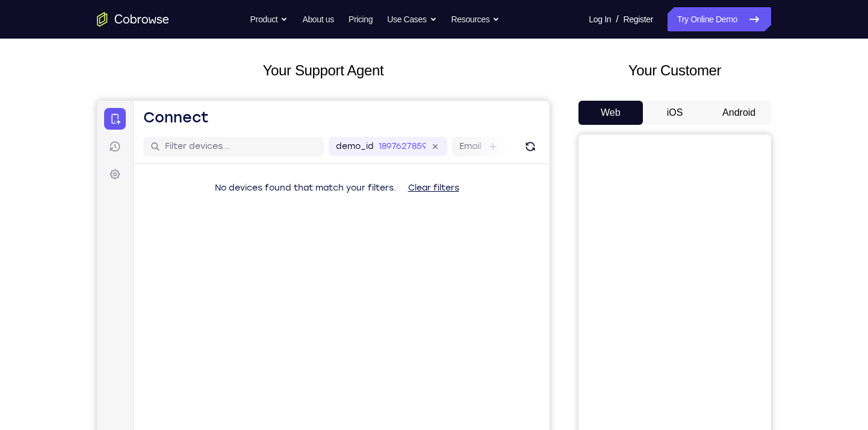 The height and width of the screenshot is (430, 868). What do you see at coordinates (133, 19) in the screenshot?
I see `a: Go to the home page` at bounding box center [133, 19].